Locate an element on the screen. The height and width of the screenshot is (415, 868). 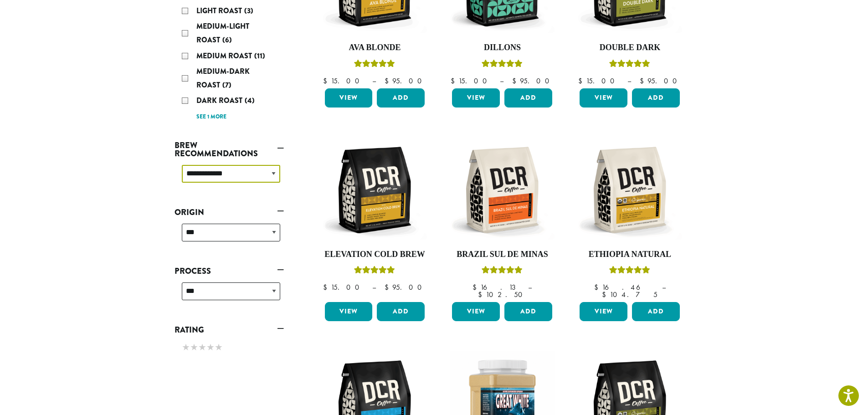
img: DCR-12oz-Brazil-Sul-De-Minas-Stock-scaled.png is located at coordinates (502, 190).